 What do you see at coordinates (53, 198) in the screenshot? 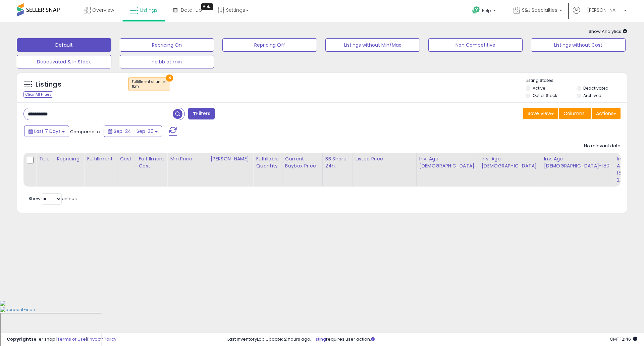
I see `span: Show: entries` at bounding box center [53, 198].